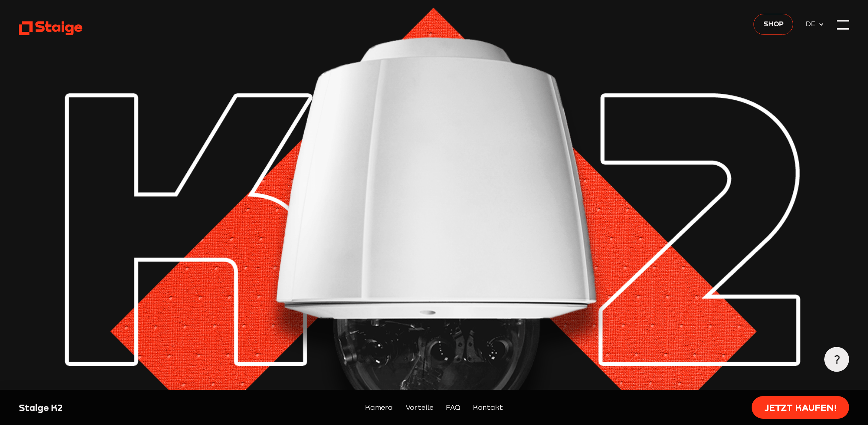 This screenshot has width=868, height=425. What do you see at coordinates (119, 407) in the screenshot?
I see `div: Staige K2` at bounding box center [119, 407].